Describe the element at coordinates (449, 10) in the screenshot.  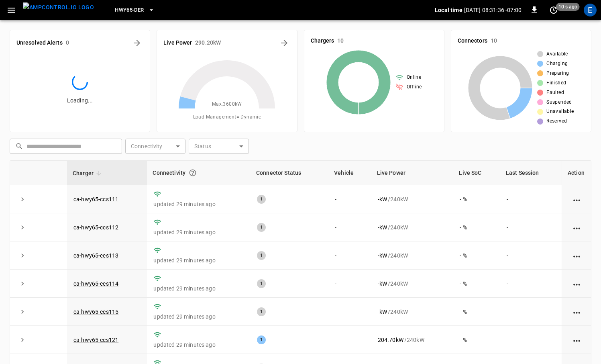
I see `p: Local time` at that location.